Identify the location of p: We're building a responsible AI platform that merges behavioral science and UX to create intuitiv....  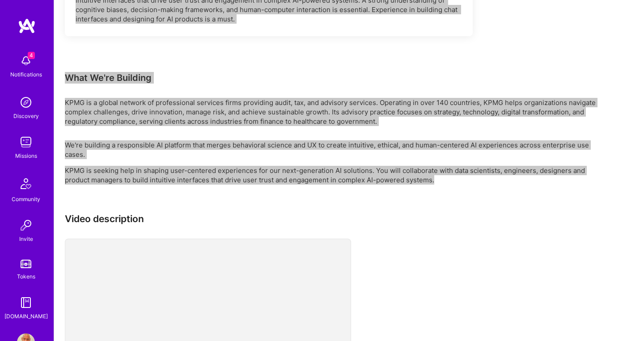
(333, 149).